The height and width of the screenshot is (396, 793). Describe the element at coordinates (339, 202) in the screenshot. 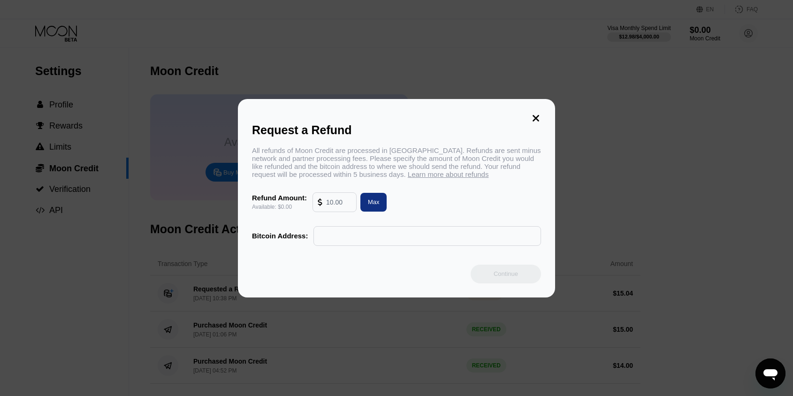

I see `input: 10.00` at that location.